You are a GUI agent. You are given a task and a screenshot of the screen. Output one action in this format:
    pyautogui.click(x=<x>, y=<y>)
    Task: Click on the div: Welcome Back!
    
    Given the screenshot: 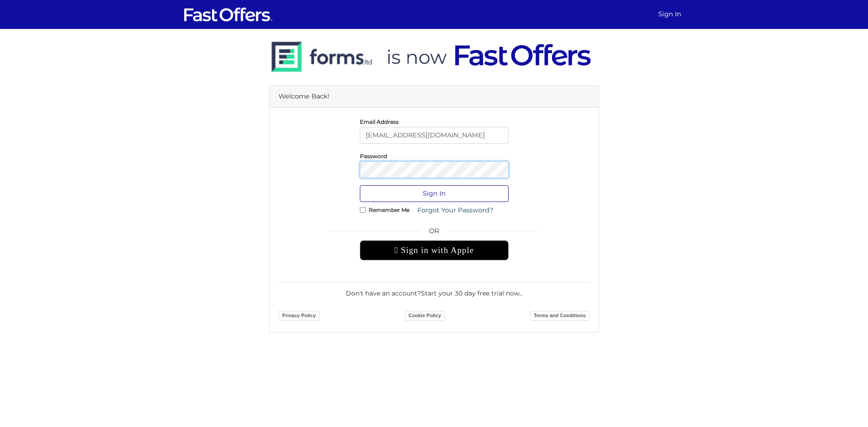 What is the action you would take?
    pyautogui.click(x=434, y=96)
    